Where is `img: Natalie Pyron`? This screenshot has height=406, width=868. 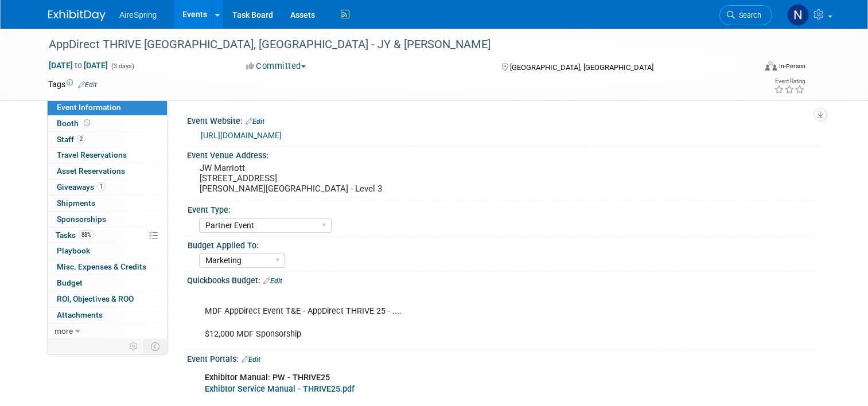 img: Natalie Pyron is located at coordinates (798, 15).